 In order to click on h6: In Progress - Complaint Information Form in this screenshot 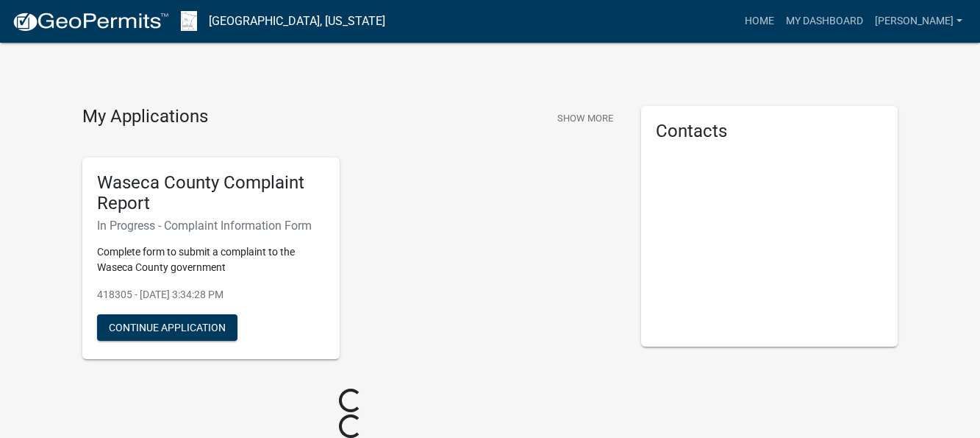, I will do `click(211, 225)`.